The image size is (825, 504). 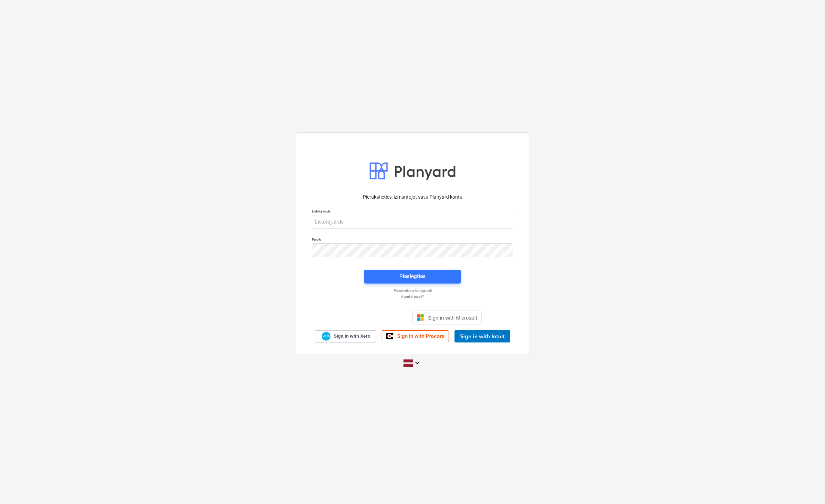 What do you see at coordinates (412, 277) in the screenshot?
I see `button: Pieslēgties` at bounding box center [412, 277].